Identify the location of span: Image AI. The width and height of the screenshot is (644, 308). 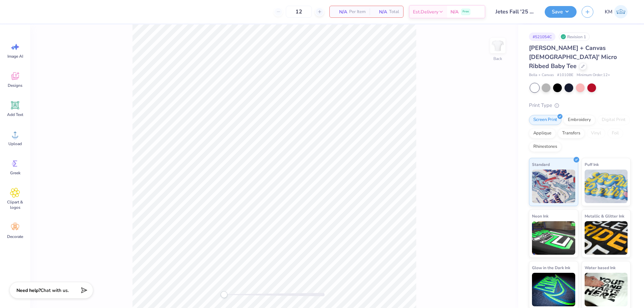
(15, 56).